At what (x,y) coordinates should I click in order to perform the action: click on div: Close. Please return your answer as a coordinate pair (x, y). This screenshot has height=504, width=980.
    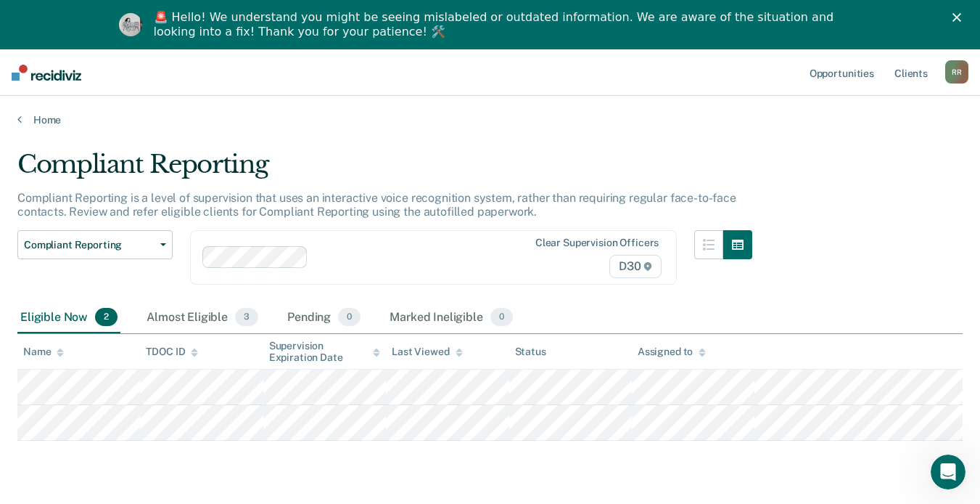
    Looking at the image, I should click on (960, 17).